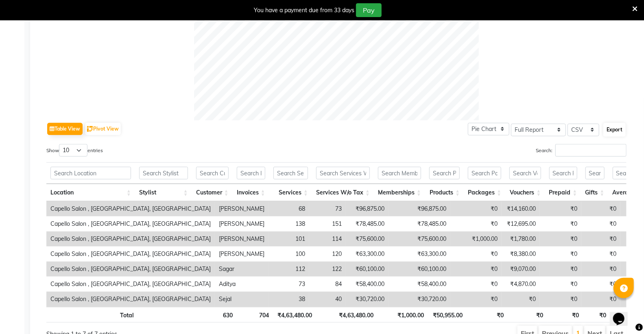  I want to click on th: 630, so click(217, 314).